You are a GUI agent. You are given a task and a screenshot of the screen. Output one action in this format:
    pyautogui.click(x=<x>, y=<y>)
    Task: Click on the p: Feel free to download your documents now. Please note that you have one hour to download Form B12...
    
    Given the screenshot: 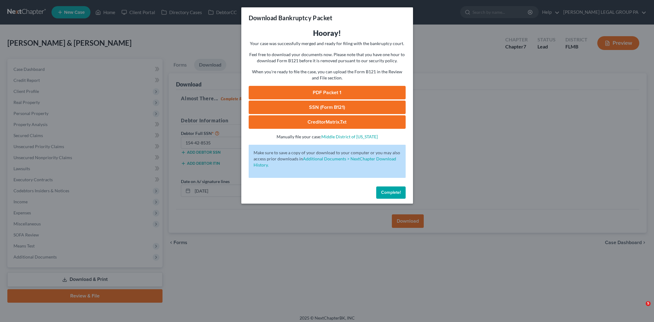 What is the action you would take?
    pyautogui.click(x=327, y=58)
    